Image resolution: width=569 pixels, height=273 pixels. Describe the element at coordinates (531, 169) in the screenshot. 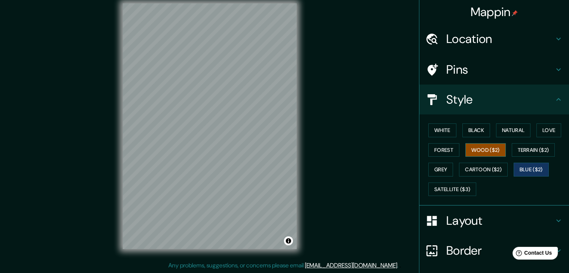

I see `button: Blue ($2)` at that location.